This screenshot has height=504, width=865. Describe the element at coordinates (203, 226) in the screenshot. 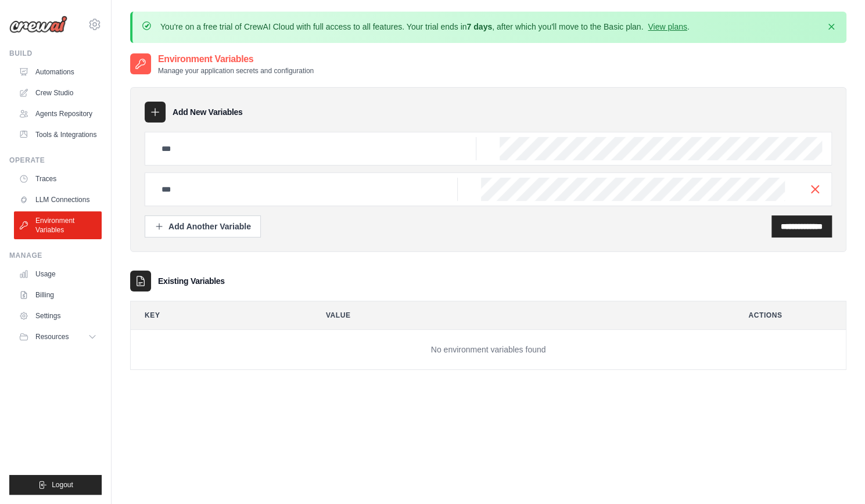

I see `div: Add Another Variable` at that location.